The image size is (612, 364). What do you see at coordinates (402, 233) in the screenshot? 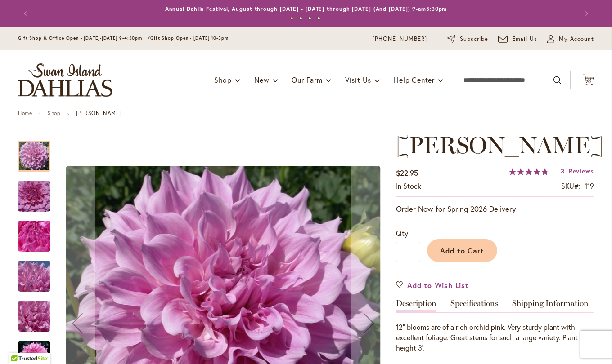
I see `span: Qty` at bounding box center [402, 233].